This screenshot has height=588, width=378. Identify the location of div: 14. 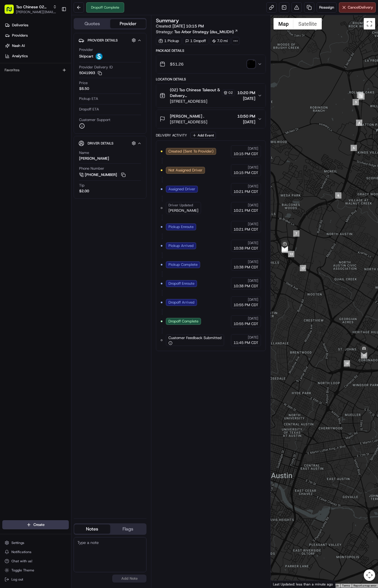
(347, 363).